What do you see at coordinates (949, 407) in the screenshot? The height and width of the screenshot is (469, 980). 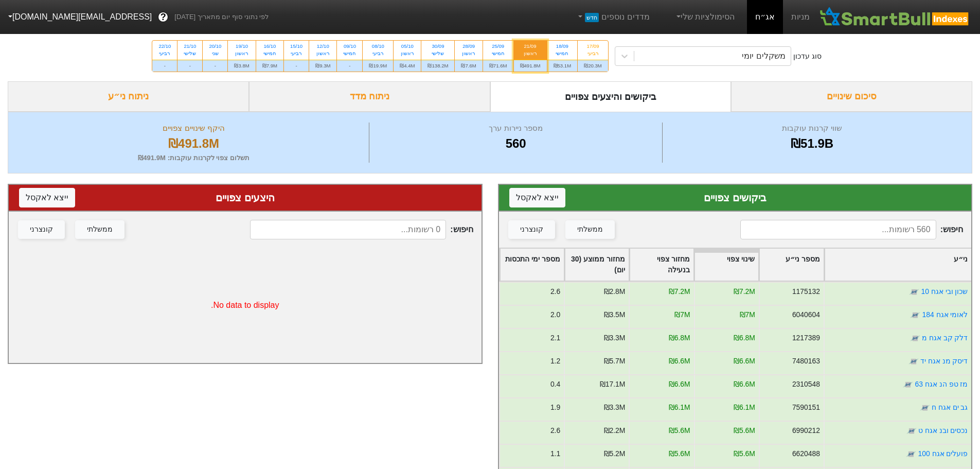 I see `a: גב ים אגח ח` at bounding box center [949, 407].